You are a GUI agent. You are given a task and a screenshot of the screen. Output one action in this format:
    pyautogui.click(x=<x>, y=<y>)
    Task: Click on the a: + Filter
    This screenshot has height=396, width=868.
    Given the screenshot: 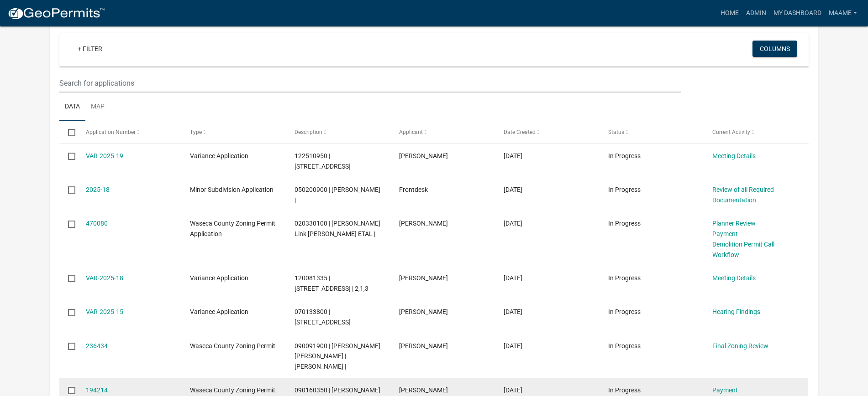 What is the action you would take?
    pyautogui.click(x=90, y=49)
    